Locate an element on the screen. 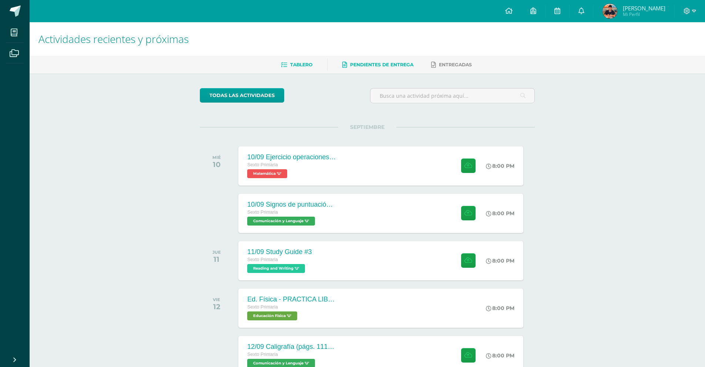  span: Comunicación y Lenguaje 'U' is located at coordinates (281, 221).